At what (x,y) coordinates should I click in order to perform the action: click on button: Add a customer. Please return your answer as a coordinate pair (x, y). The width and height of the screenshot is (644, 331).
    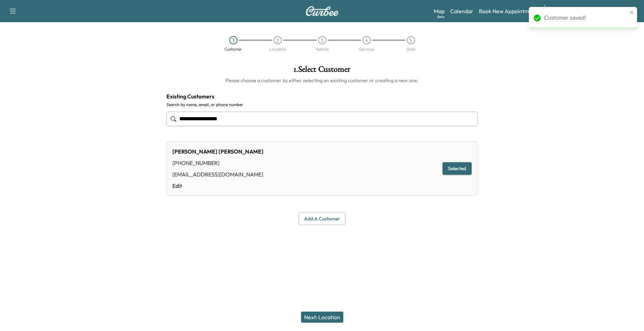
    Looking at the image, I should click on (322, 219).